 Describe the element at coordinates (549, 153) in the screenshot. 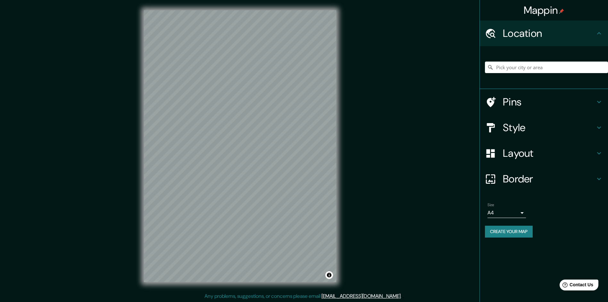

I see `h4: Layout` at that location.